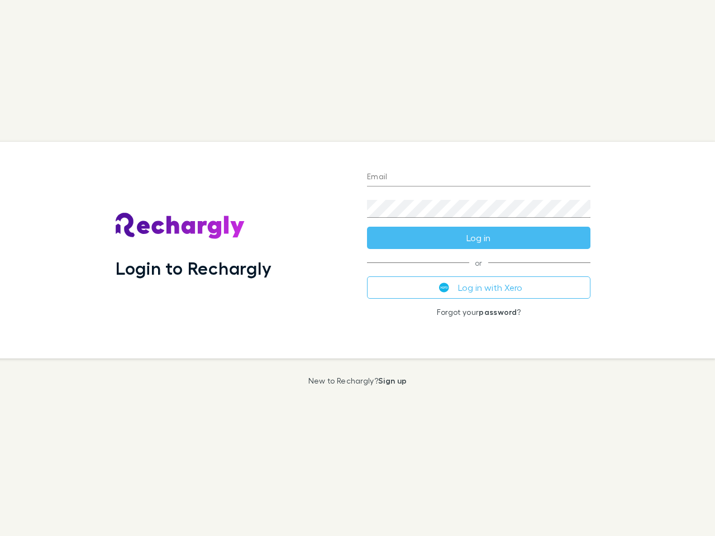  I want to click on img: Xero's logo, so click(444, 288).